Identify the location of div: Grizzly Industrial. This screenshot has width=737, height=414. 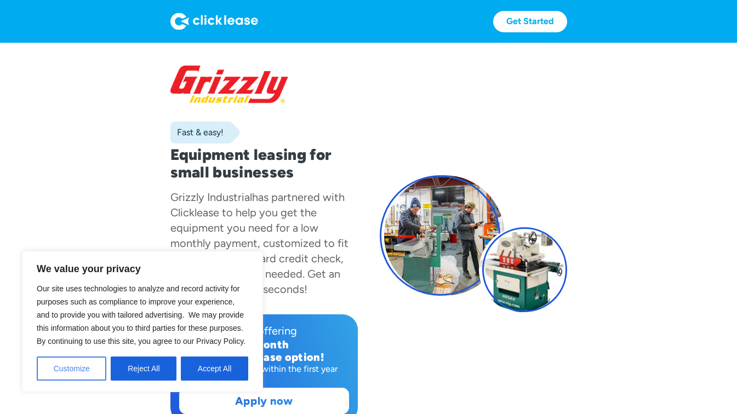
(211, 197).